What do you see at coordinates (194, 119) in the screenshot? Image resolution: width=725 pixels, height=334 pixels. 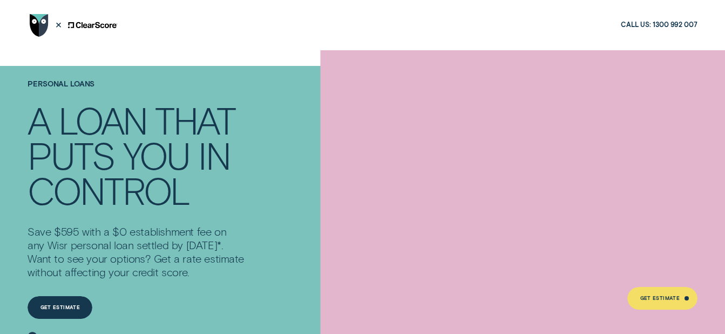 I see `div: THAT` at bounding box center [194, 119].